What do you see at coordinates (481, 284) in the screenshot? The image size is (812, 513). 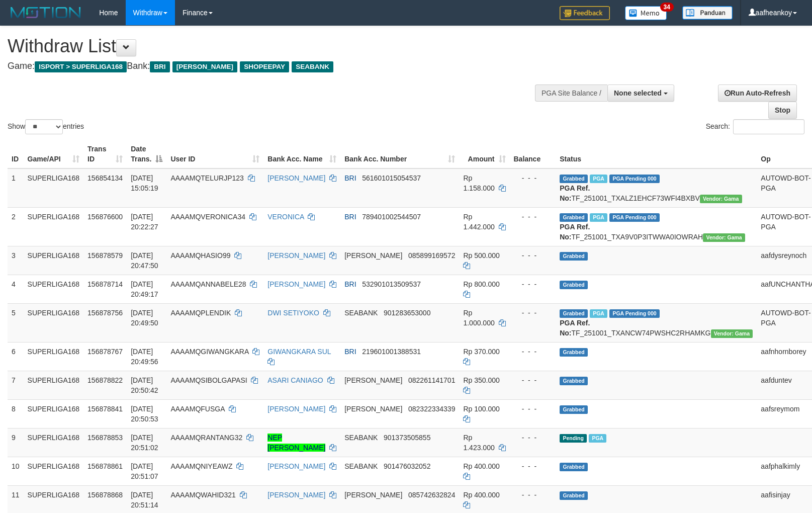 I see `span: Rp 800.000` at bounding box center [481, 284].